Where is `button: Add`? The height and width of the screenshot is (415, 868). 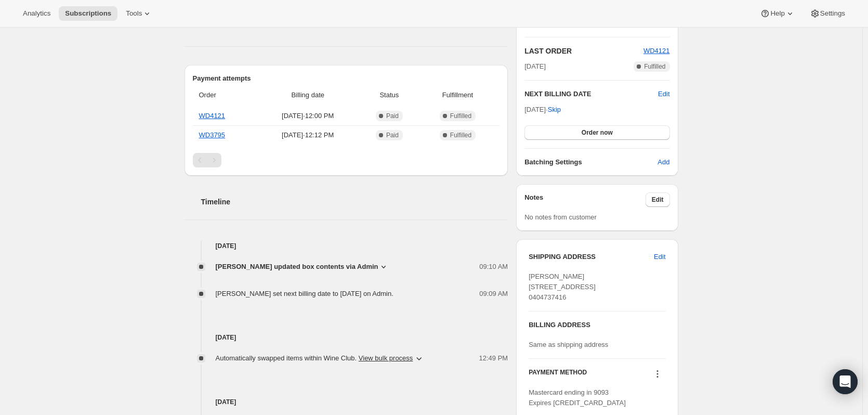
button: Add is located at coordinates (663, 162).